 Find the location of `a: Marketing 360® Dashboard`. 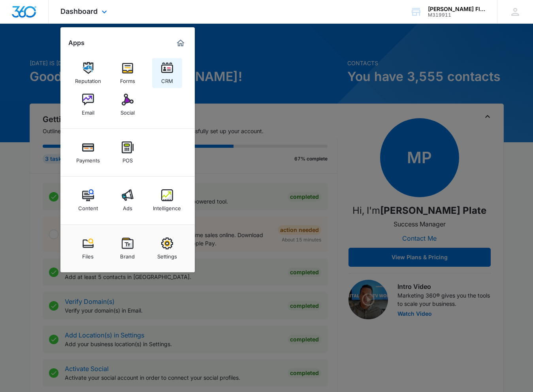

a: Marketing 360® Dashboard is located at coordinates (181, 43).